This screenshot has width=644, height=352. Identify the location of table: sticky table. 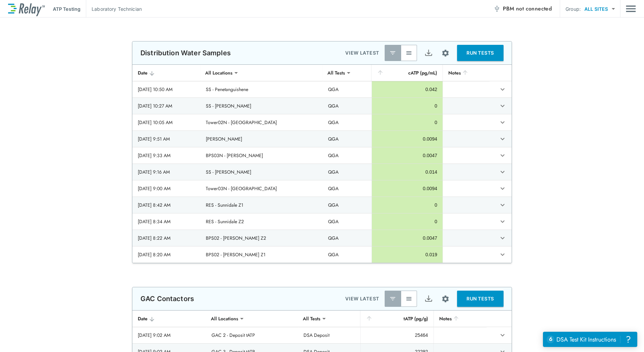
(322, 164).